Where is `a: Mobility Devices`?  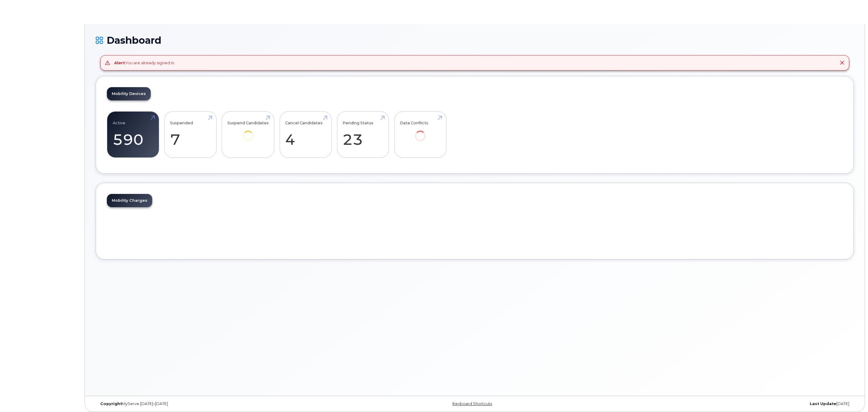 a: Mobility Devices is located at coordinates (129, 94).